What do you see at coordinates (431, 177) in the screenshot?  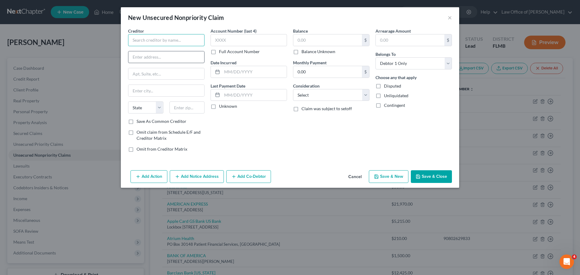 I see `button: Save & Close` at bounding box center [431, 177].